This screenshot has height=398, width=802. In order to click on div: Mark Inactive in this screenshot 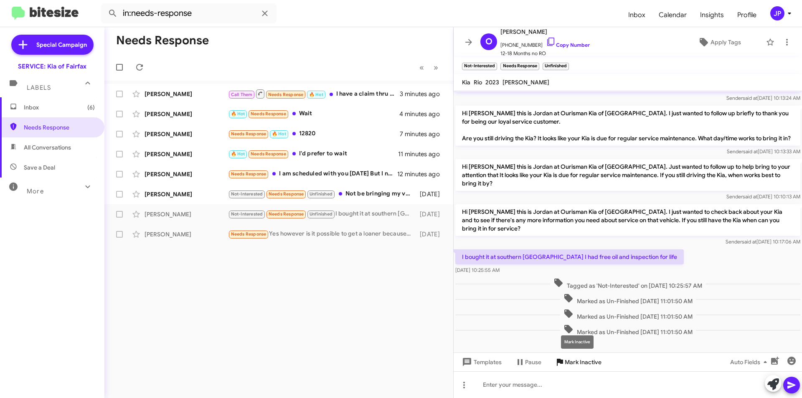, I will do `click(577, 342)`.